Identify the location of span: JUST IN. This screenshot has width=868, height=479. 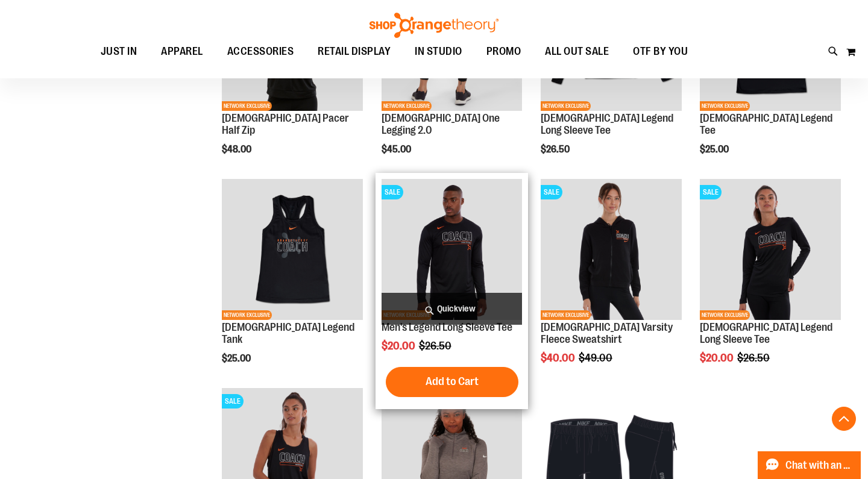
(119, 51).